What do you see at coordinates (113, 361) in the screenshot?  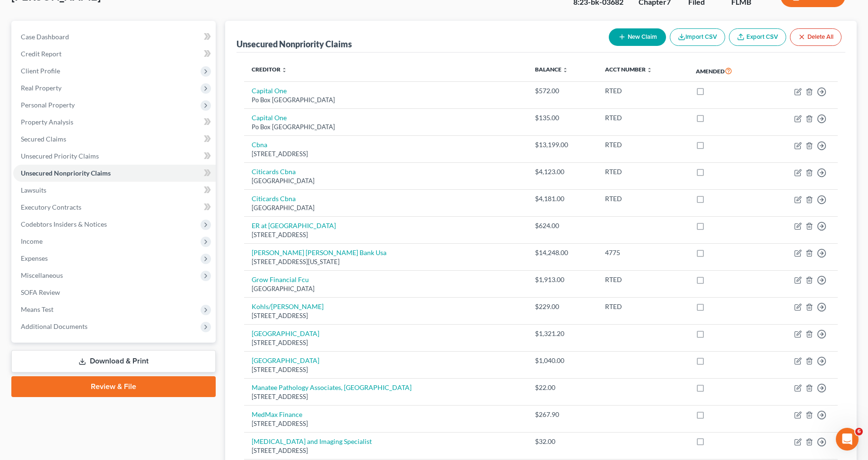 I see `a: Download & Print` at bounding box center [113, 361].